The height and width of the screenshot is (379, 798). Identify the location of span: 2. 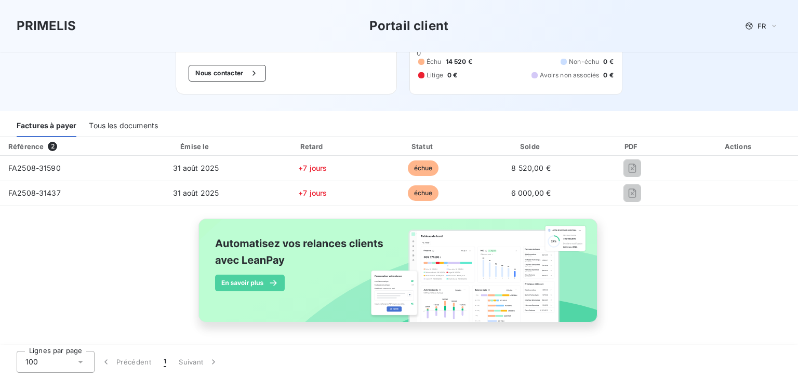
(52, 146).